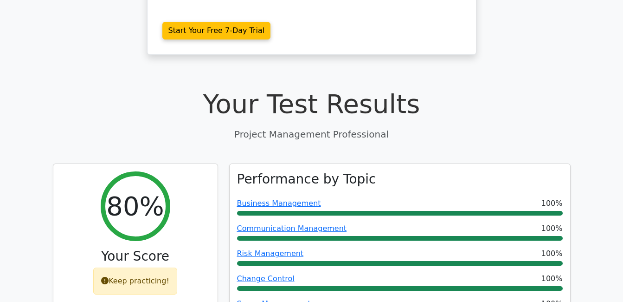 This screenshot has width=623, height=302. Describe the element at coordinates (135, 206) in the screenshot. I see `h2: 80%` at that location.